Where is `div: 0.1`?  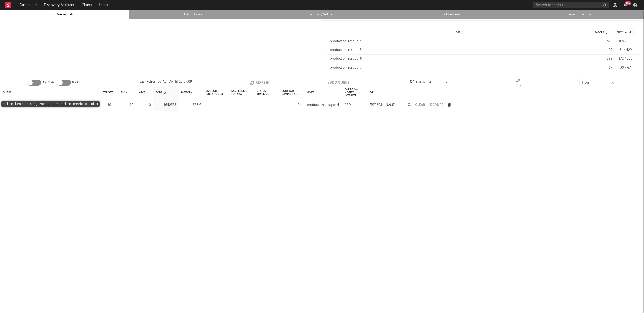 div: 0.1 is located at coordinates (292, 105).